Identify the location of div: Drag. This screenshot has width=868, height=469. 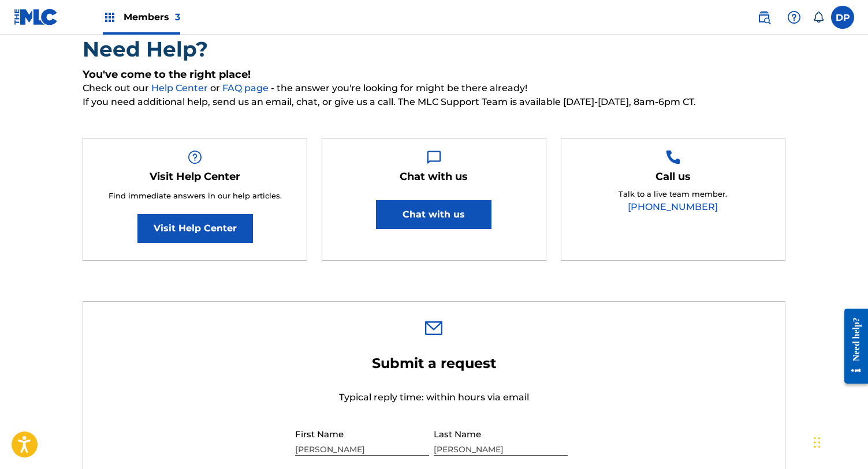
(817, 442).